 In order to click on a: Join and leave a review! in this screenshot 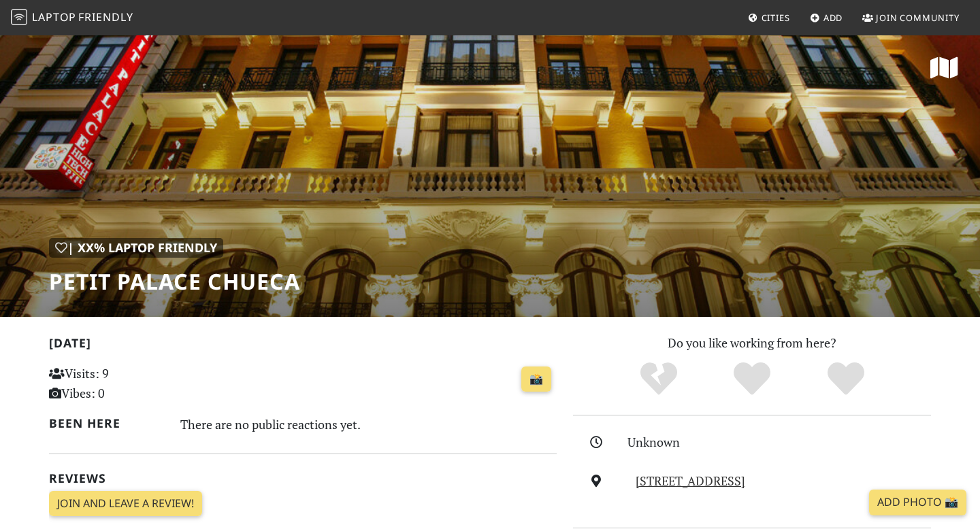, I will do `click(125, 504)`.